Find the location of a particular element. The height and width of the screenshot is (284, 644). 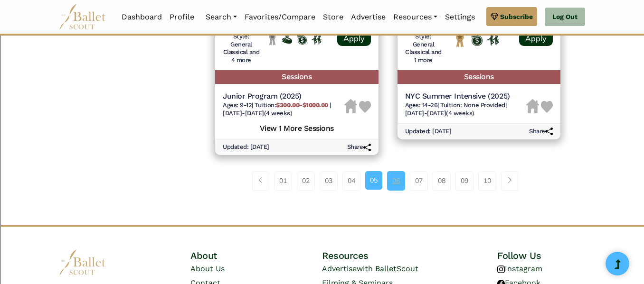

a: Log Out is located at coordinates (564, 17).